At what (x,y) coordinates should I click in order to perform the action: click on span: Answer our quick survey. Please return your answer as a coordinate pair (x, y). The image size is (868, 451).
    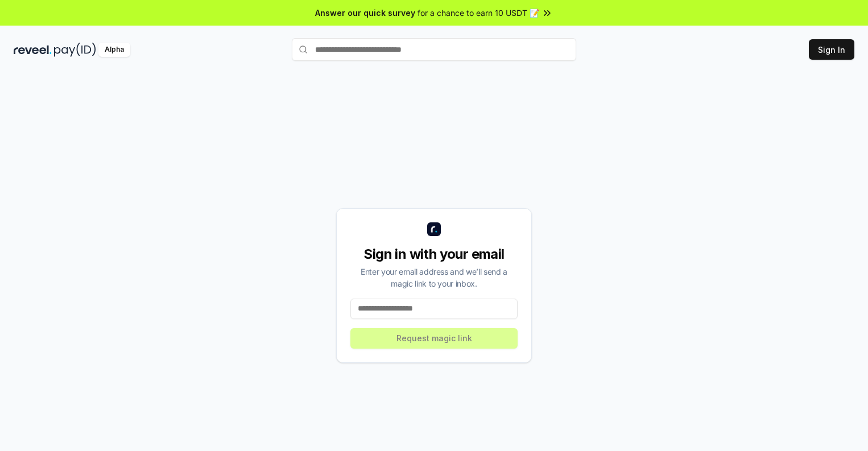
    Looking at the image, I should click on (365, 13).